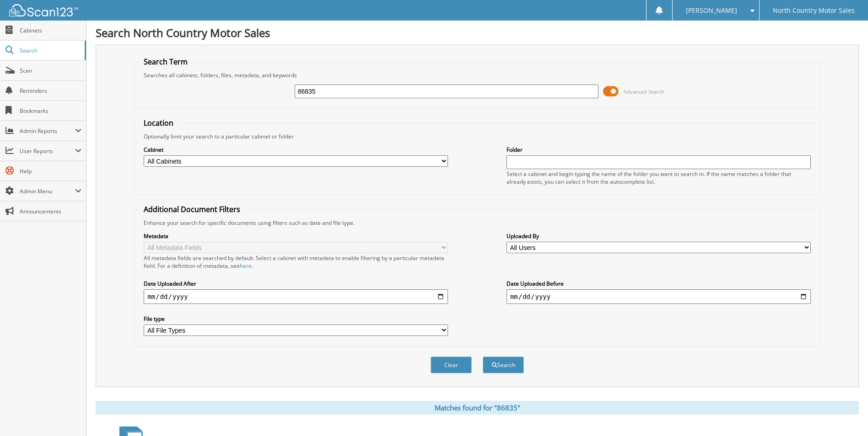  I want to click on label: Folder, so click(658, 149).